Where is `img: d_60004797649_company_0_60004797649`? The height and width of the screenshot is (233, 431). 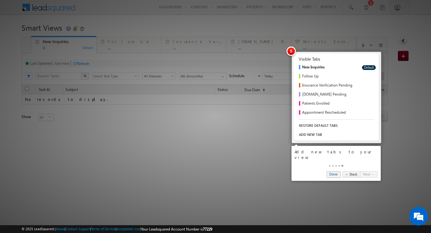 img: d_60004797649_company_0_60004797649 is located at coordinates (18, 37).